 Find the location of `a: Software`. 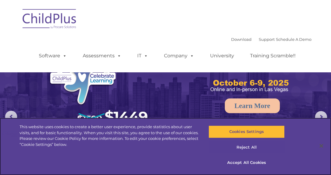

a: Software is located at coordinates (53, 56).